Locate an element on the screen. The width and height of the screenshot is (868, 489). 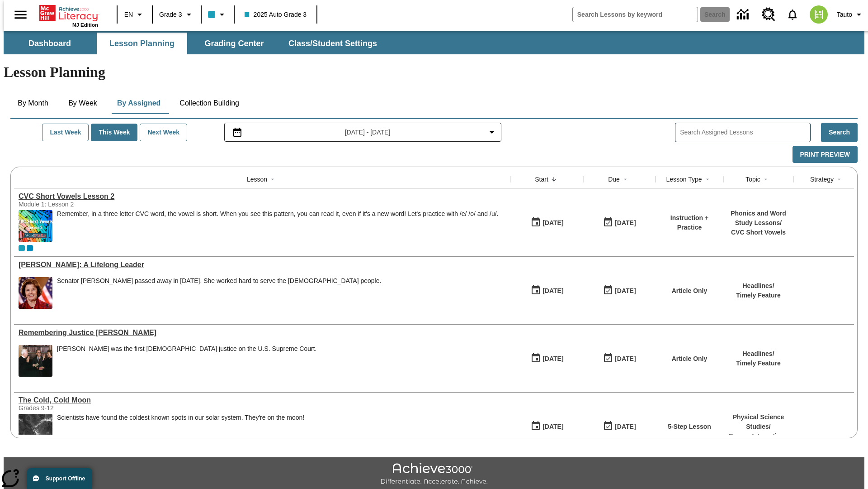
div: Topic is located at coordinates (753, 179).